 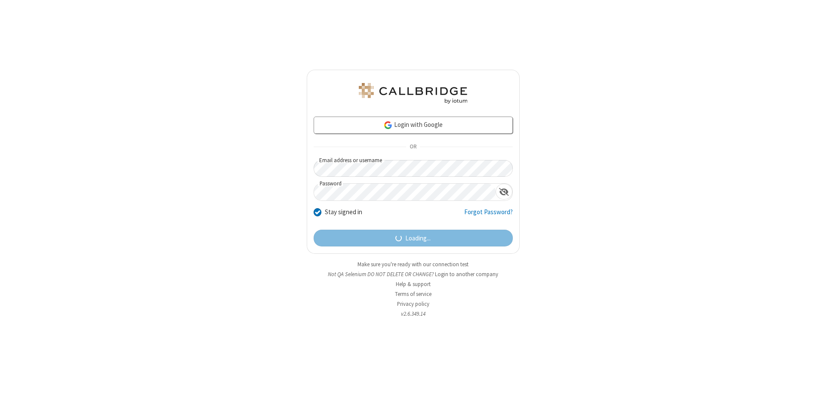 What do you see at coordinates (388, 125) in the screenshot?
I see `img: google-icon.png` at bounding box center [388, 125].